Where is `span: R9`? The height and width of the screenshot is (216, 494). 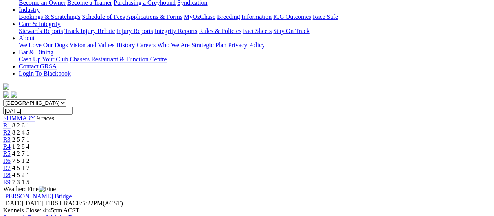
span: R9 is located at coordinates (7, 181).